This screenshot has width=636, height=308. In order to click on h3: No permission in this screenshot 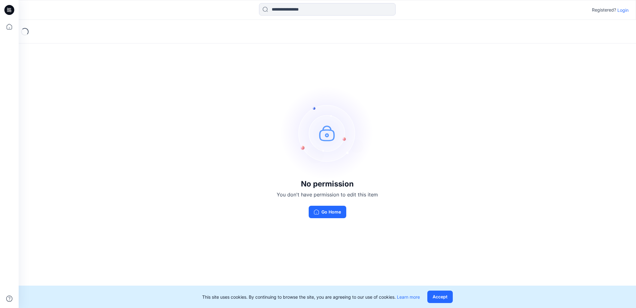, I will do `click(327, 184)`.